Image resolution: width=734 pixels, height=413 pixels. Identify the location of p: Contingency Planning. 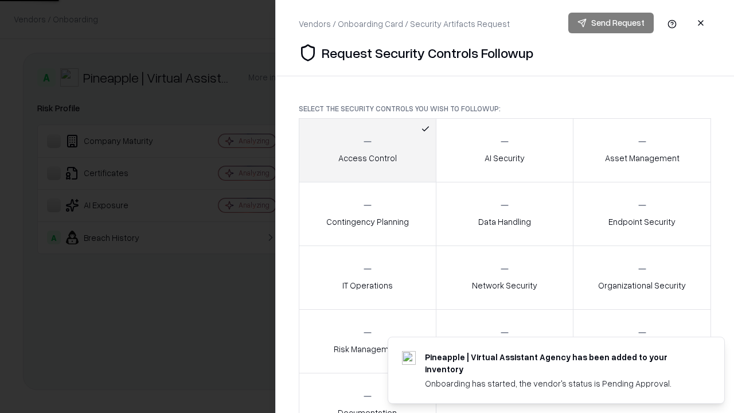
(368, 221).